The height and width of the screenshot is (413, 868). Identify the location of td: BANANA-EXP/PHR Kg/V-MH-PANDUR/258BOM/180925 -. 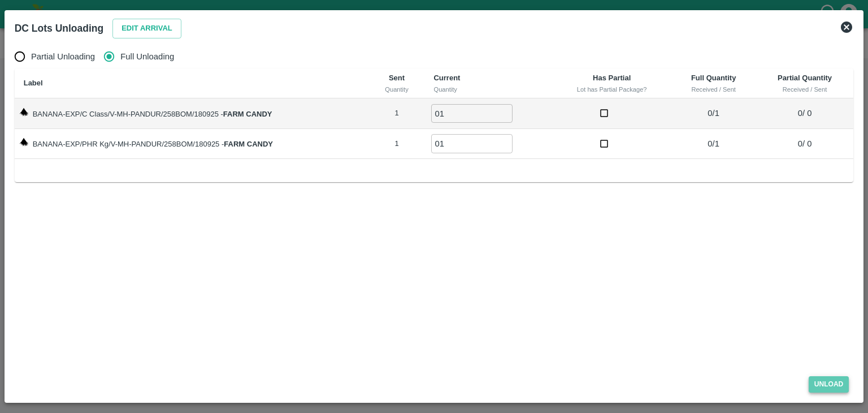
(191, 144).